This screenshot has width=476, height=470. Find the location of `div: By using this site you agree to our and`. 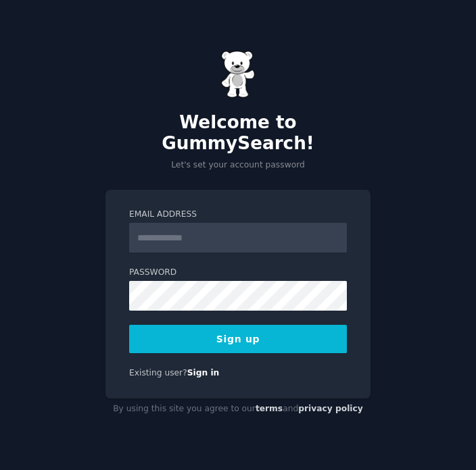

div: By using this site you agree to our and is located at coordinates (238, 409).